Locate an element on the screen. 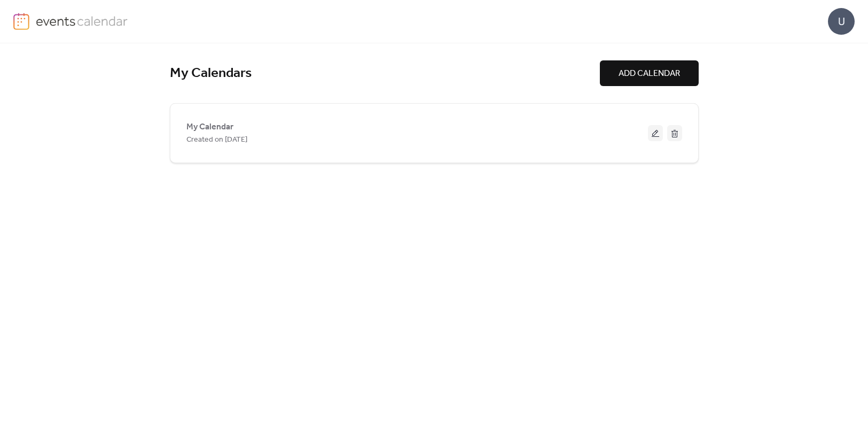  a: My Calendar is located at coordinates (210, 127).